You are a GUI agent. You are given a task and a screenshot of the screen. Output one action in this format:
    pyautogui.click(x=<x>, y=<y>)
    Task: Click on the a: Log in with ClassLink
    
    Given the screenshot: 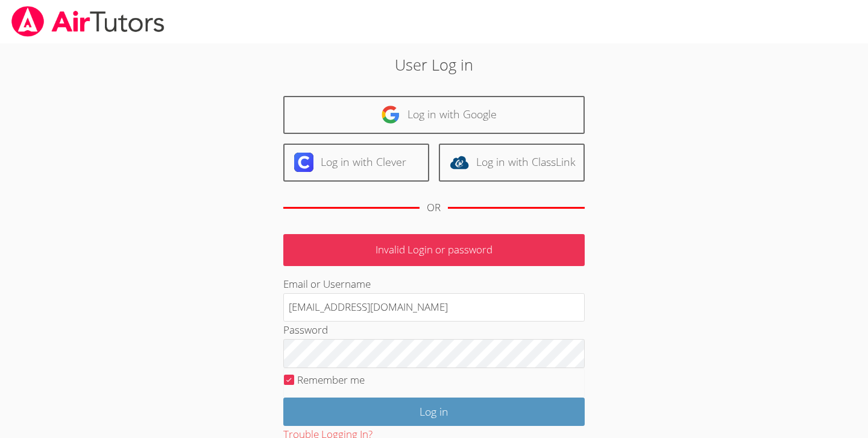 What is the action you would take?
    pyautogui.click(x=512, y=162)
    